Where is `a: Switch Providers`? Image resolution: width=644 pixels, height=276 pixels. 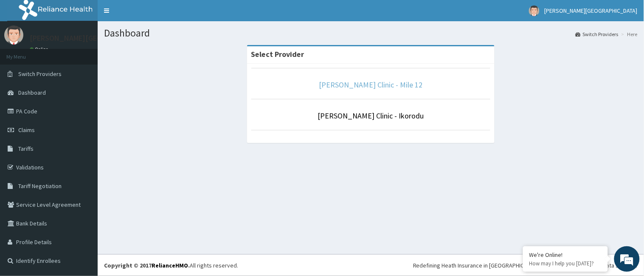
a: Switch Providers is located at coordinates (597, 34).